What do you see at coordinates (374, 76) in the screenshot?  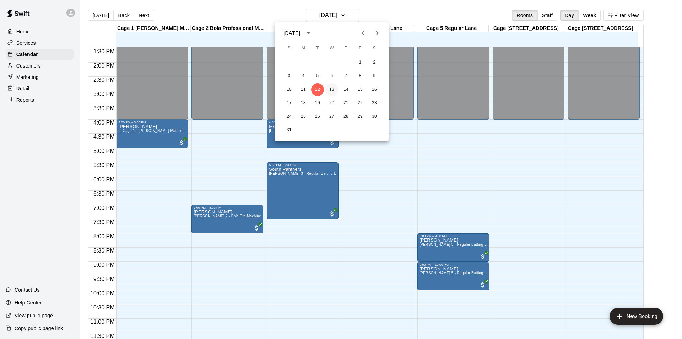 I see `button: 9` at bounding box center [374, 76].